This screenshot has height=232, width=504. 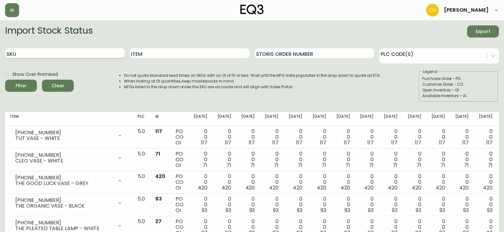 I want to click on div: THE PLEATED TABLE LAMP - WHITE, so click(x=64, y=229).